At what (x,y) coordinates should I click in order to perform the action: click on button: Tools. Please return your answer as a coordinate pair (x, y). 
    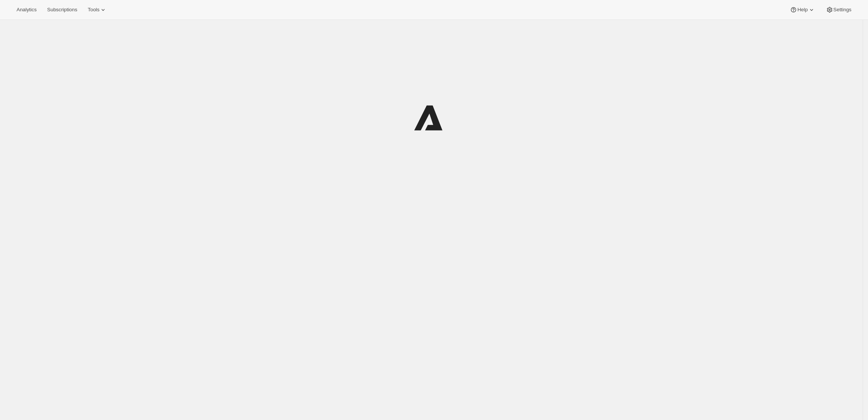
    Looking at the image, I should click on (97, 10).